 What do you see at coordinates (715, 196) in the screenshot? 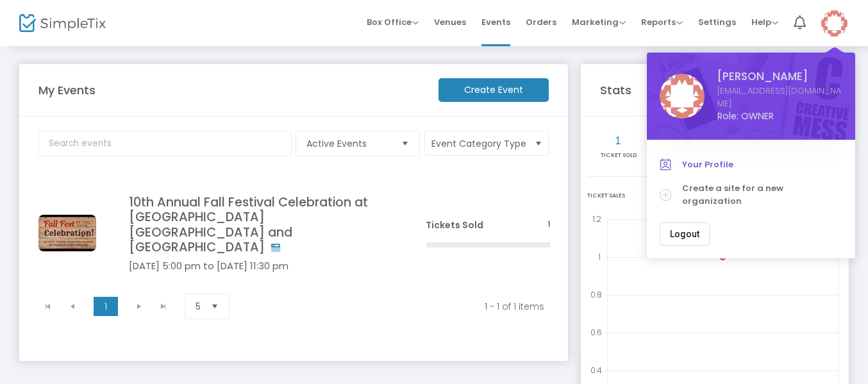
I see `div: Ticket Sales` at bounding box center [715, 196].